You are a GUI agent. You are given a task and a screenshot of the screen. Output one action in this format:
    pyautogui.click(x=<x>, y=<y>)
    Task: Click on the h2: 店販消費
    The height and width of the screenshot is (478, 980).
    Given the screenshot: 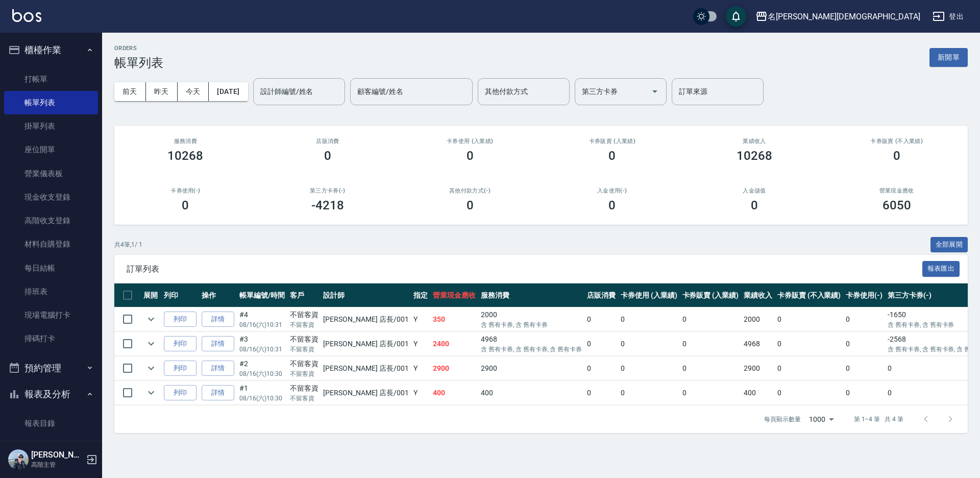 What is the action you would take?
    pyautogui.click(x=327, y=141)
    